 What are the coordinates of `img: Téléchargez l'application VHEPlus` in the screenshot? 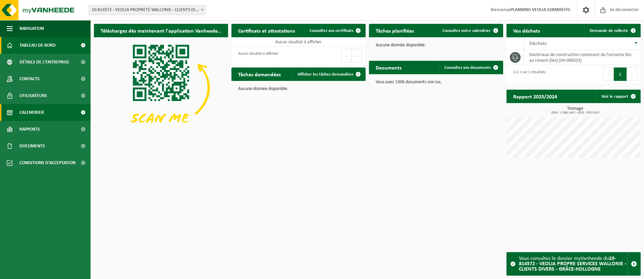 It's located at (161, 87).